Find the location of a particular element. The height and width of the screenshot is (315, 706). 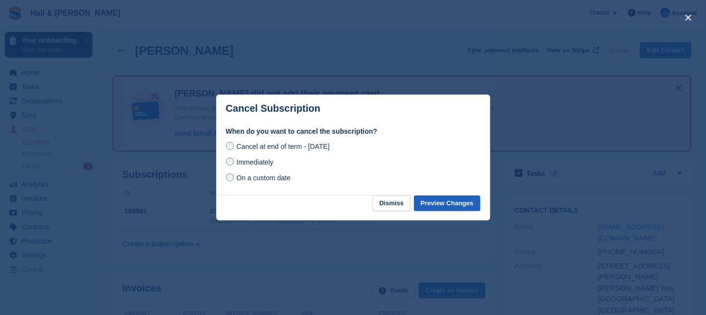

input: On a custom date is located at coordinates (230, 177).